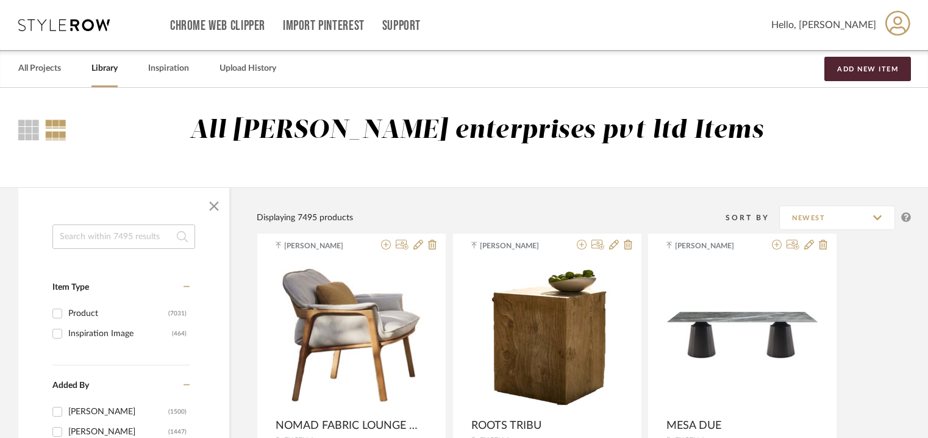  What do you see at coordinates (71, 385) in the screenshot?
I see `span: Added By` at bounding box center [71, 385].